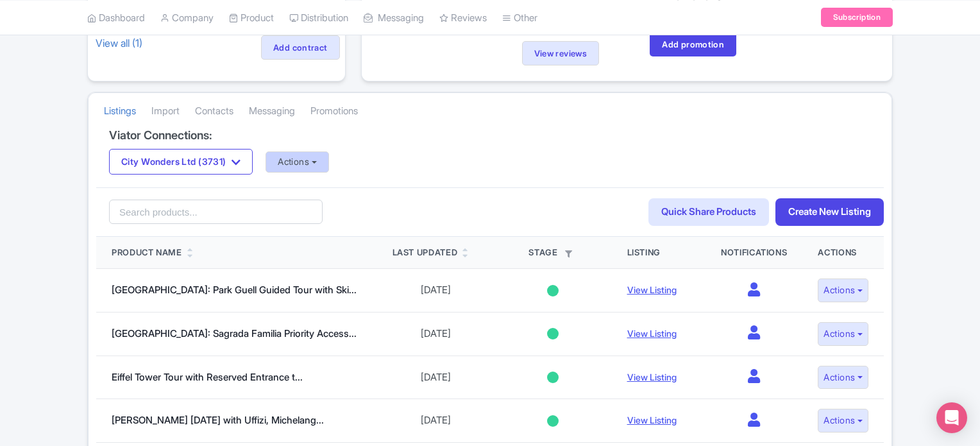 This screenshot has height=446, width=980. What do you see at coordinates (272, 111) in the screenshot?
I see `a: Messaging` at bounding box center [272, 111].